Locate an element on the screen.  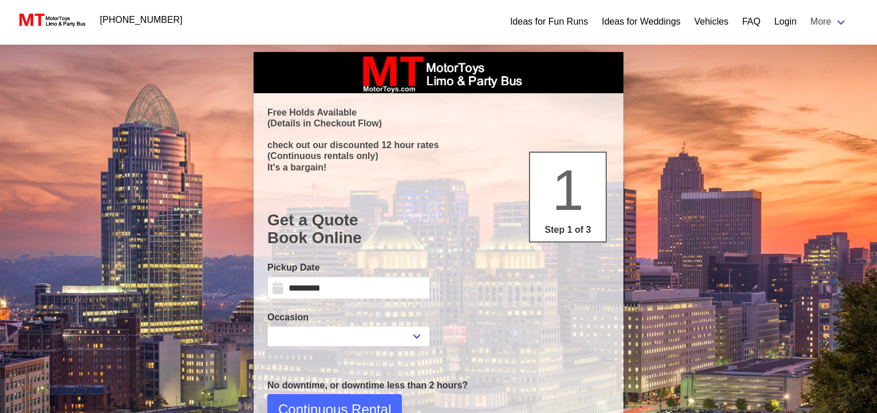
h1: Get a Quote Book Online is located at coordinates (439, 229).